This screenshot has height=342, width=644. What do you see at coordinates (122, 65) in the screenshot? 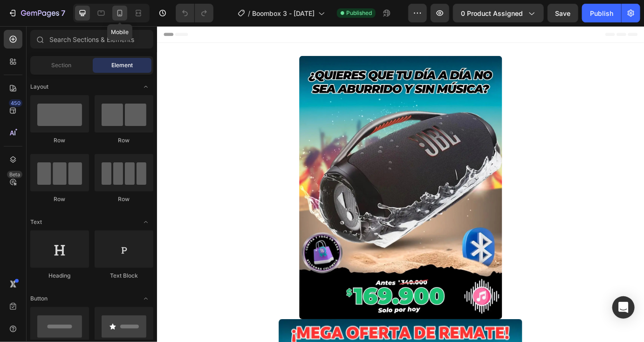
I see `span: Element` at bounding box center [122, 65].